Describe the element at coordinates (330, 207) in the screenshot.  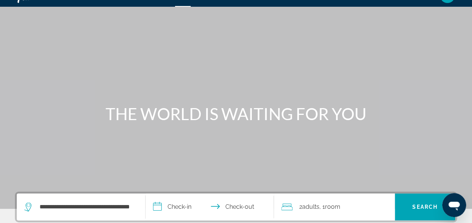
I see `span: , 1` at that location.